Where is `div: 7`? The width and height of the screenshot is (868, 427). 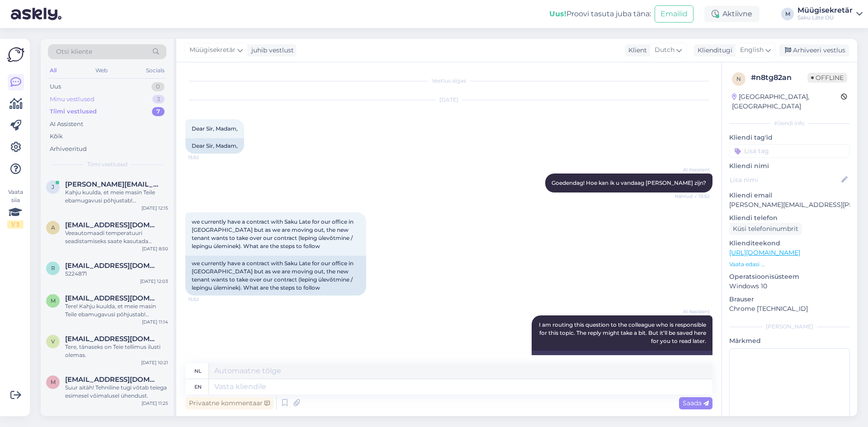 div: 7 is located at coordinates (158, 112).